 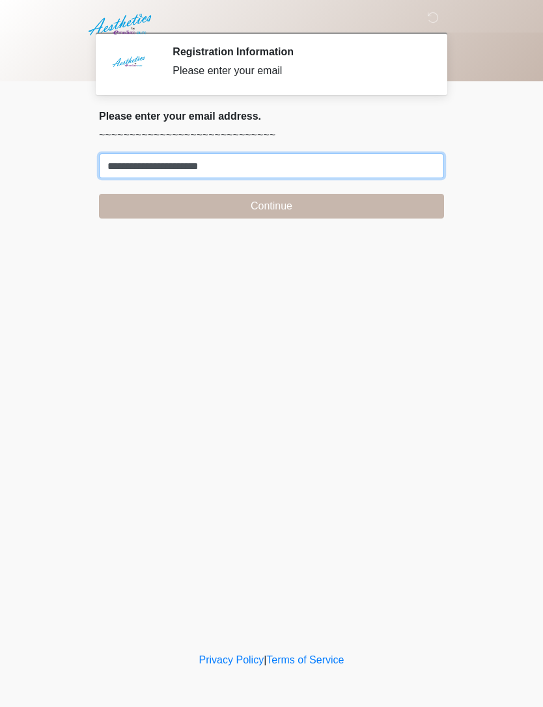 What do you see at coordinates (298, 71) in the screenshot?
I see `div: Please enter your email` at bounding box center [298, 71].